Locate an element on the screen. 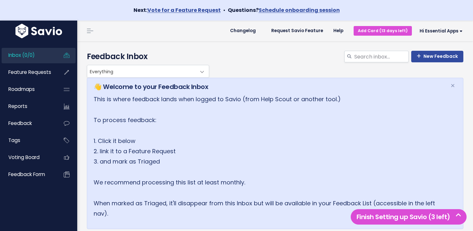 Image resolution: width=473 pixels, height=231 pixels. a: Add Card (13 days left) is located at coordinates (383, 31).